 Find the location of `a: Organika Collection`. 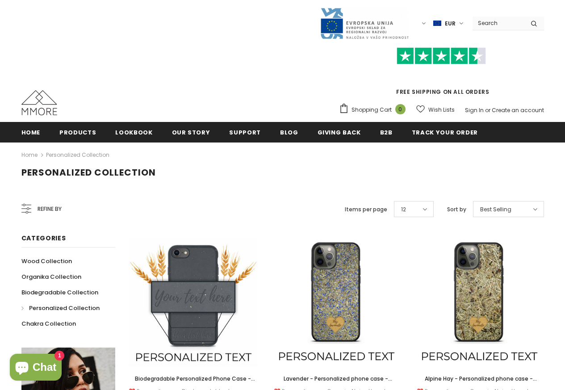

a: Organika Collection is located at coordinates (51, 276).